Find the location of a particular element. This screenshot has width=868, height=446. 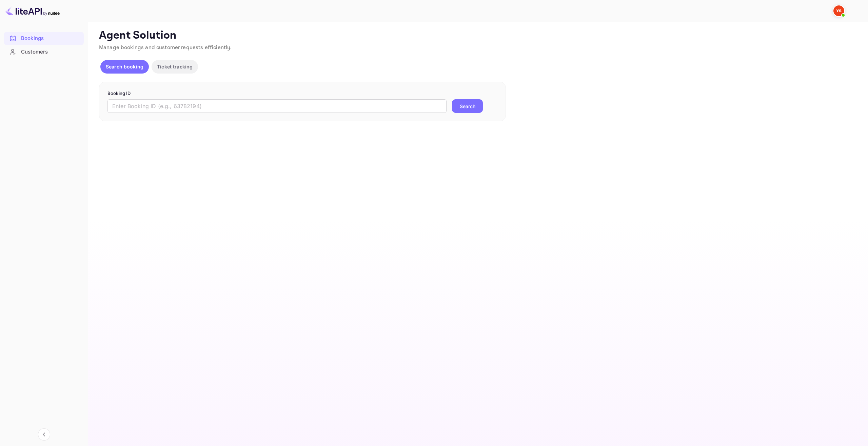

p: Ticket tracking is located at coordinates (175, 66).